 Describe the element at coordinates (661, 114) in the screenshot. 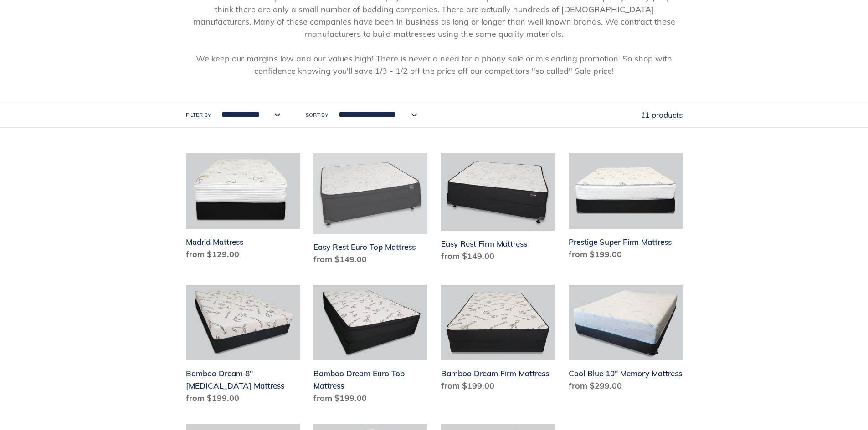

I see `span: 11 products` at that location.